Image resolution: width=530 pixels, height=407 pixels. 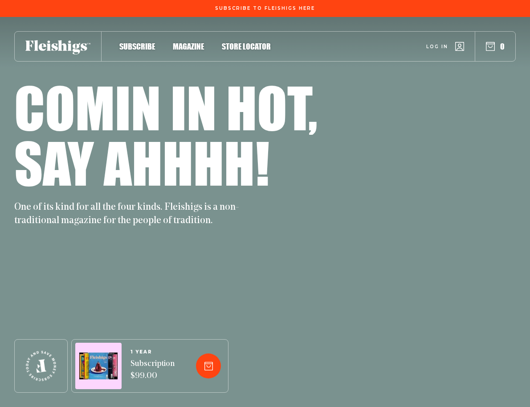 What do you see at coordinates (265, 8) in the screenshot?
I see `a: Subscribe To Fleishigs Here` at bounding box center [265, 8].